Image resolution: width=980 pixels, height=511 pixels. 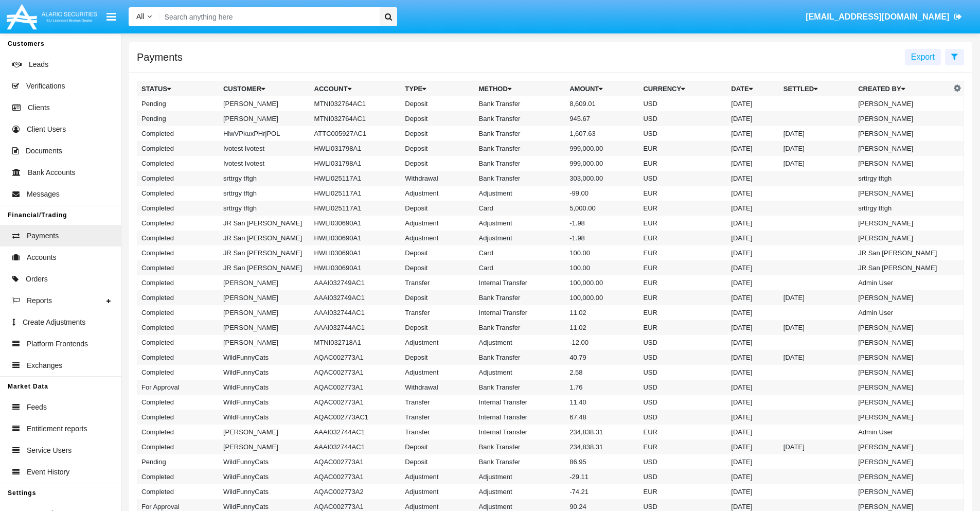 What do you see at coordinates (902, 89) in the screenshot?
I see `th: Created By` at bounding box center [902, 89].